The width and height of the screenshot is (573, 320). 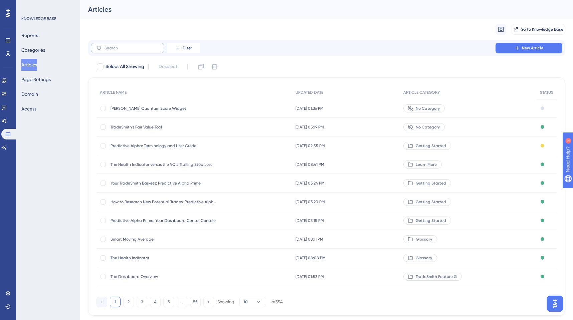 I want to click on button: 10, so click(x=253, y=302).